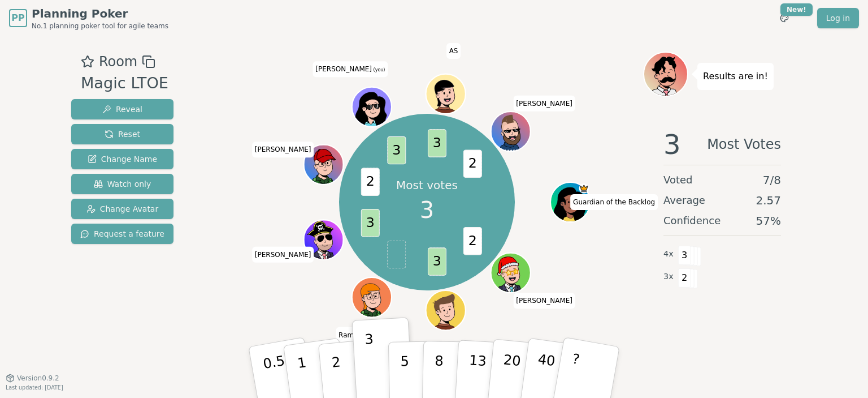 The width and height of the screenshot is (868, 398). Describe the element at coordinates (122, 234) in the screenshot. I see `button: Request a feature` at that location.